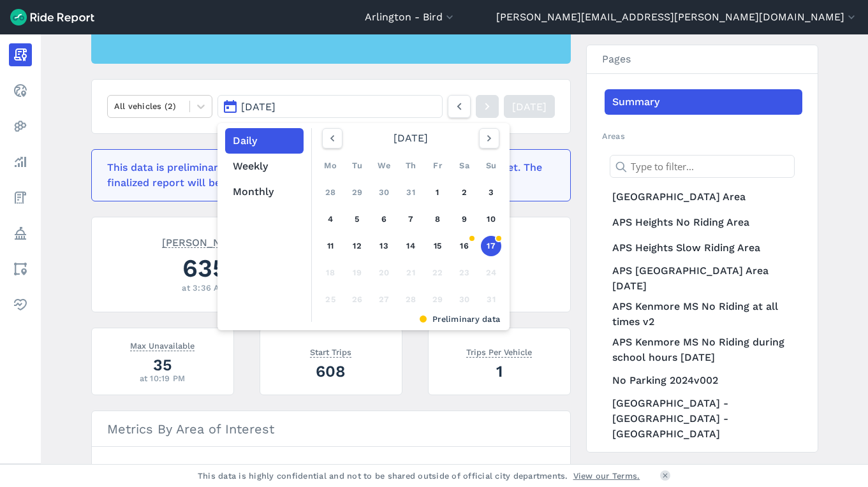 The height and width of the screenshot is (487, 868). What do you see at coordinates (438, 219) in the screenshot?
I see `a: 8` at bounding box center [438, 219].